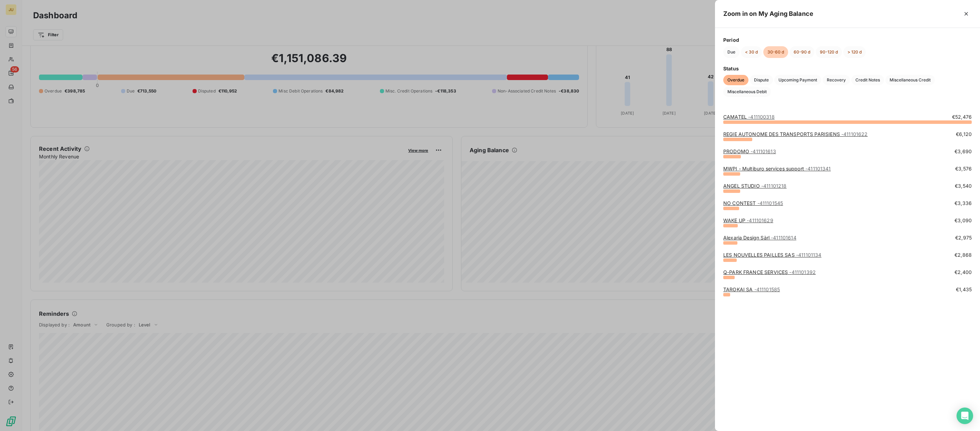  I want to click on span: Period, so click(847, 40).